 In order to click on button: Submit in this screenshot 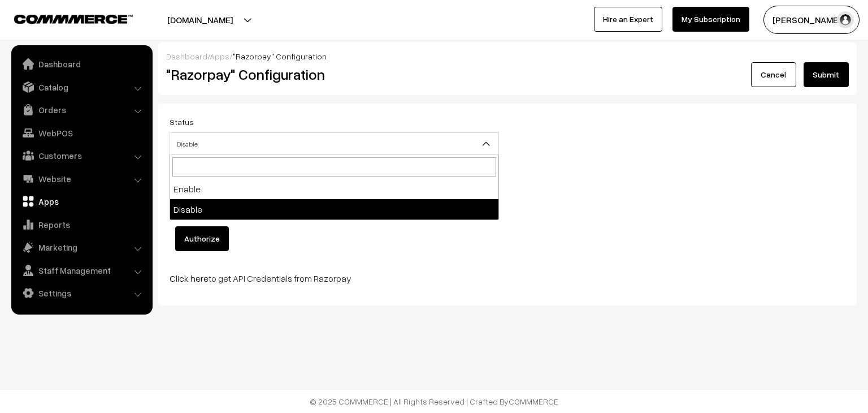, I will do `click(826, 74)`.